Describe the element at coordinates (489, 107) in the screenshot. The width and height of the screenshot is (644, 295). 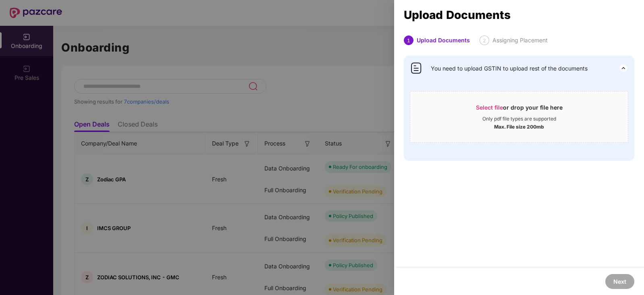
I see `span: Select file` at that location.